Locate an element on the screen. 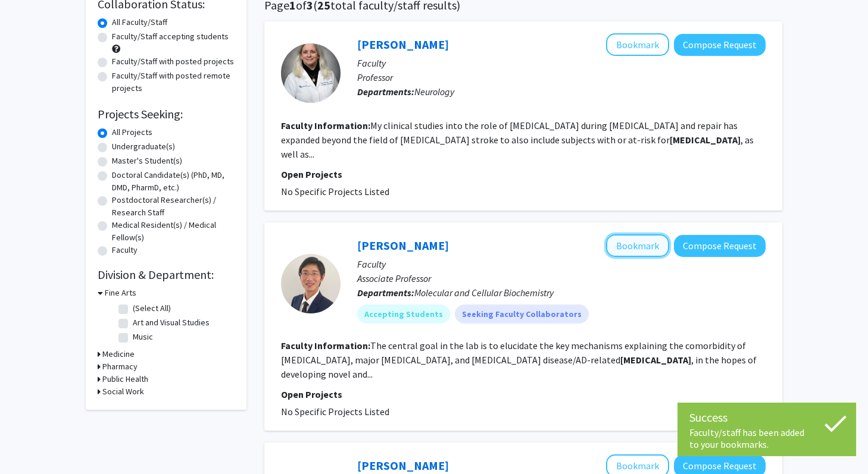 The height and width of the screenshot is (474, 868). label: (Select All) is located at coordinates (152, 308).